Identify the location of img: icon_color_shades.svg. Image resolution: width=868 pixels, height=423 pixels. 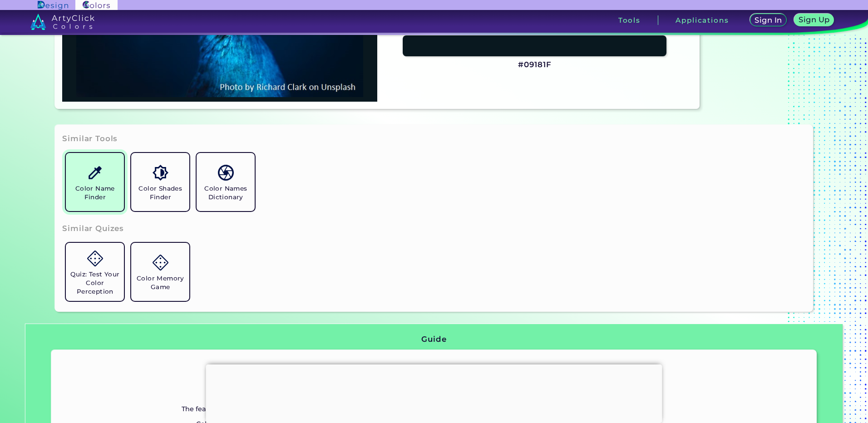
(160, 173).